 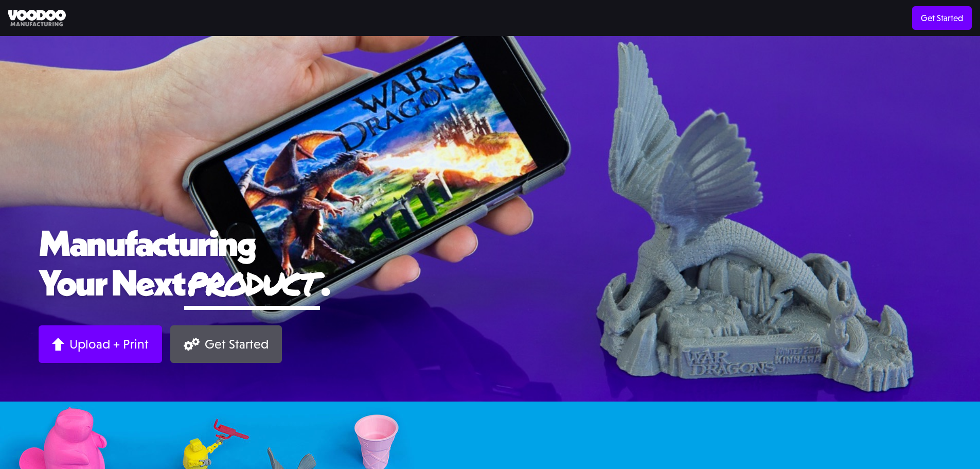 I want to click on img: Voodoo Manufacturing logo, so click(x=37, y=18).